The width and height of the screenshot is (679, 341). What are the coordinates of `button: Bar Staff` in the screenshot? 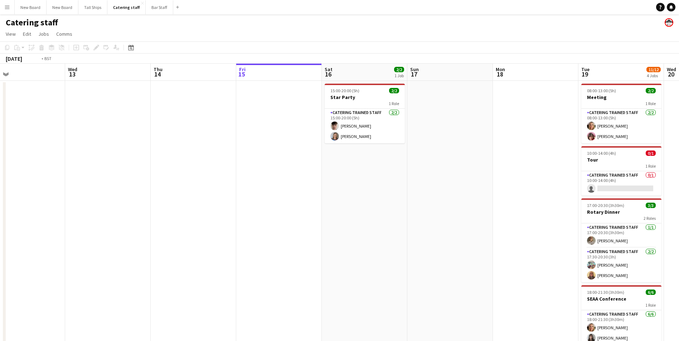 It's located at (159, 7).